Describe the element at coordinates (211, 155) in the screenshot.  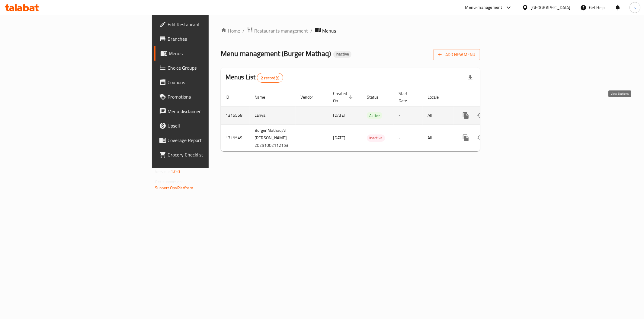
I see `span: Grocery Checklist` at that location.